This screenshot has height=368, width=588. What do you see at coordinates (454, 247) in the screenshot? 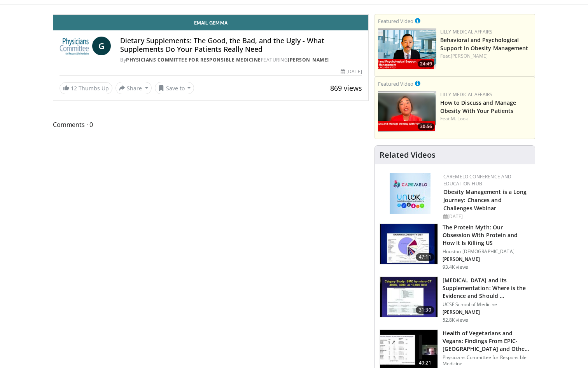
I see `a: 47:11 The Protein Myth: Our Obsession With Protein and How It Is Killing US Houston [DEMOGRAPHIC_...` at bounding box center [454, 247].